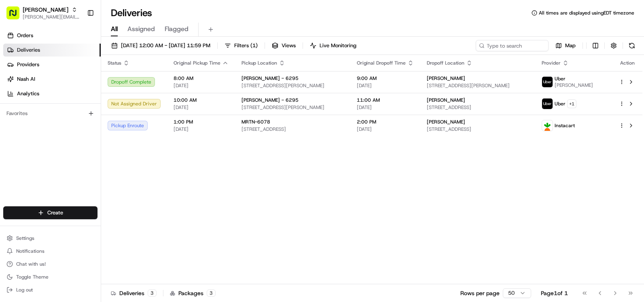 This screenshot has width=644, height=302. Describe the element at coordinates (246, 45) in the screenshot. I see `span: Filters` at that location.